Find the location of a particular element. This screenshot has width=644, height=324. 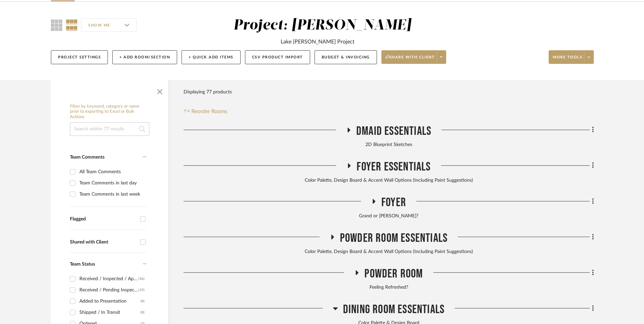

div: Received / Pending Inspection is located at coordinates (109, 290).